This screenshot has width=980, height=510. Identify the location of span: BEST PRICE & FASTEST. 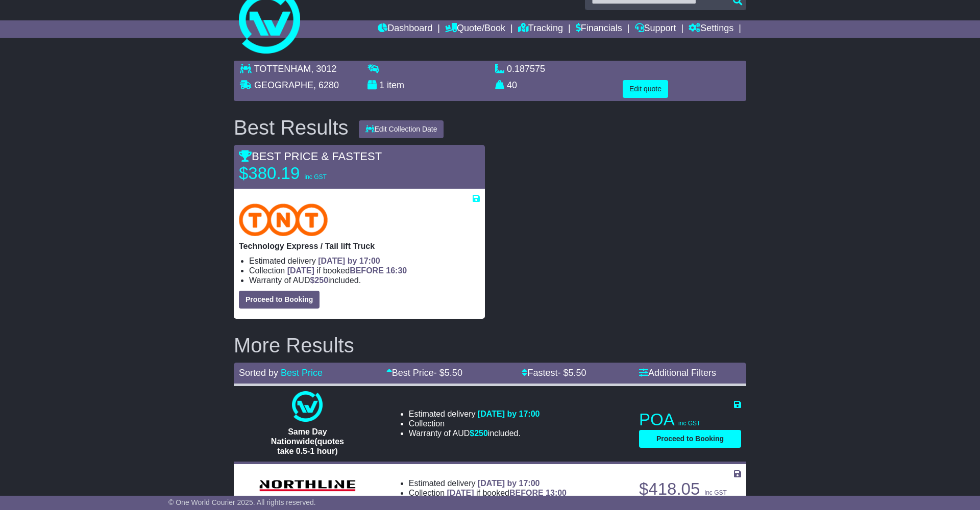
(310, 156).